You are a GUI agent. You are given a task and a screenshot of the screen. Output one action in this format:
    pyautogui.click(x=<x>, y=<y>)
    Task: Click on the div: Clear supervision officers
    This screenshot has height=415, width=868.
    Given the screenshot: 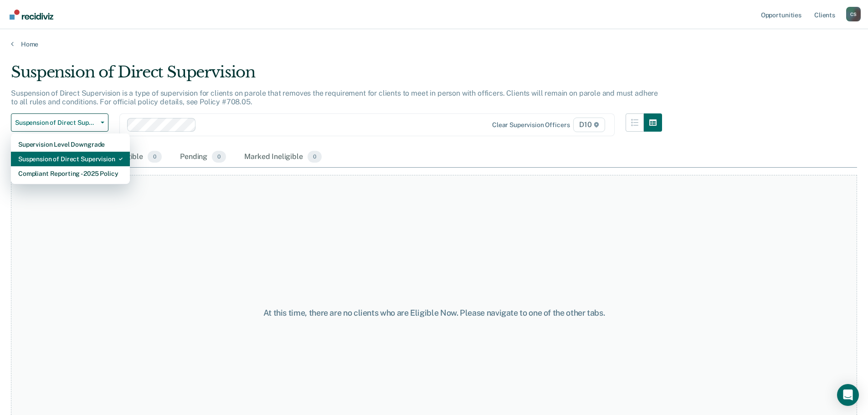 What is the action you would take?
    pyautogui.click(x=530, y=125)
    